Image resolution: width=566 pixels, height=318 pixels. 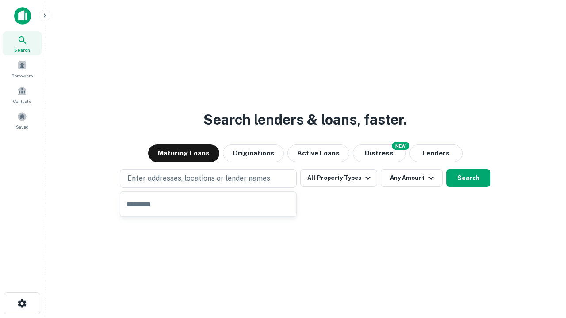 I want to click on a: Borrowers, so click(x=22, y=69).